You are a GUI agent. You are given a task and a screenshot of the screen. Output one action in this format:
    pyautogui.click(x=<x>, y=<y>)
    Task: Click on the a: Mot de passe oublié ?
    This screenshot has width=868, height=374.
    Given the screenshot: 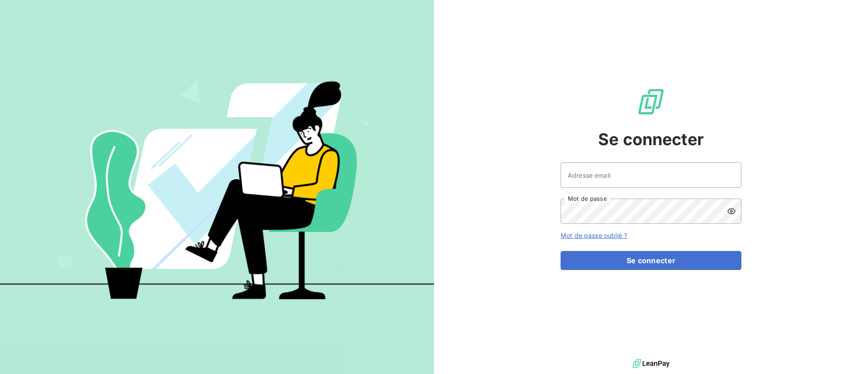 What is the action you would take?
    pyautogui.click(x=594, y=235)
    